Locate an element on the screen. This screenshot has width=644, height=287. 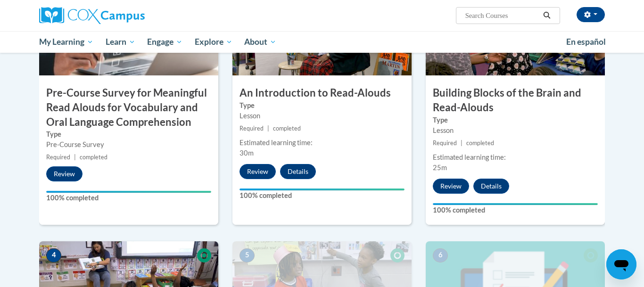
span: 25m is located at coordinates (440, 168).